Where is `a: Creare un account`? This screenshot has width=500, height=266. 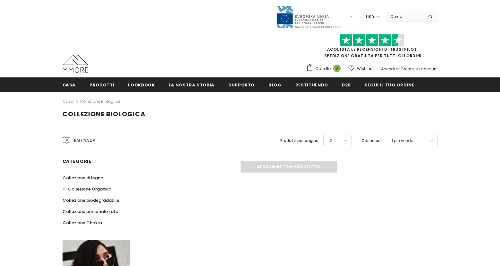
a: Creare un account is located at coordinates (419, 69).